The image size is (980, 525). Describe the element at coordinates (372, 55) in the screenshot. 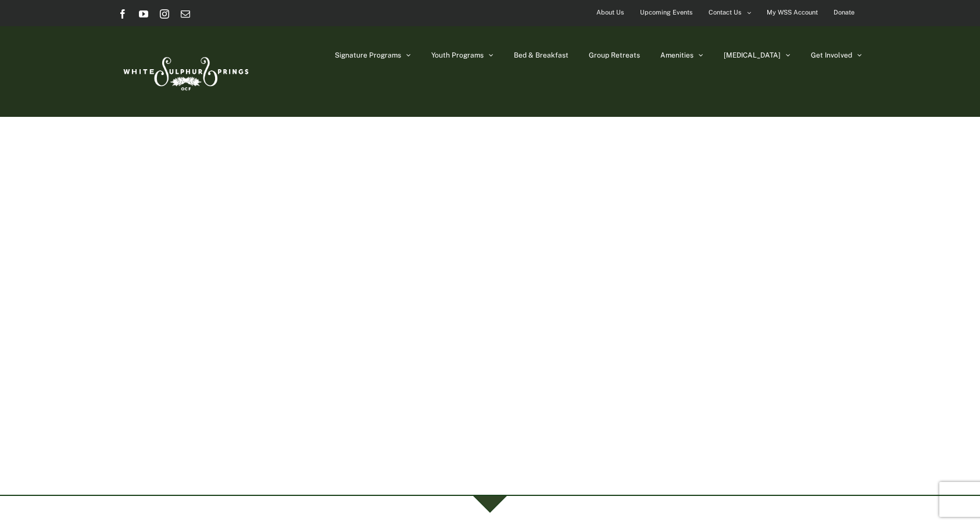

I see `a: Signature Programs` at that location.